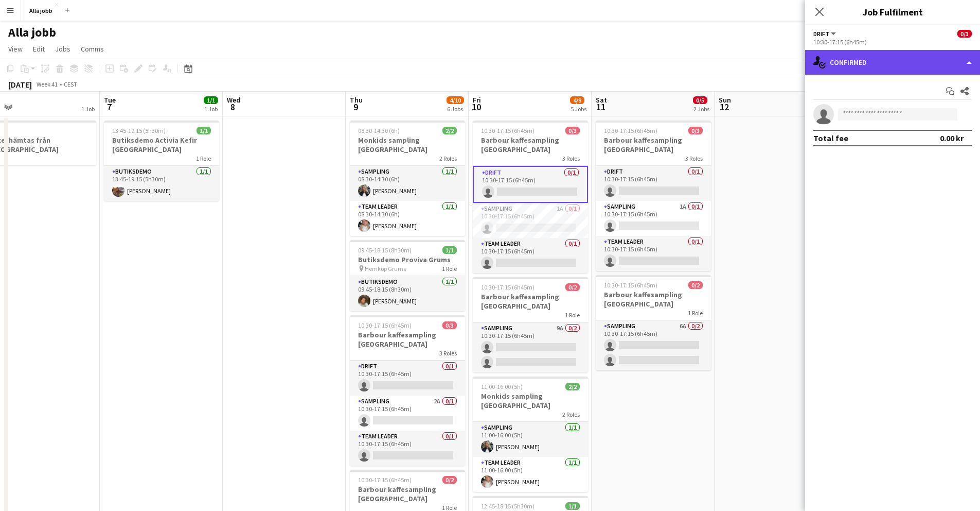 The width and height of the screenshot is (980, 511). Describe the element at coordinates (653, 219) in the screenshot. I see `app-card-role: Sampling1A0/110:30-17:15 (6h45m)` at that location.